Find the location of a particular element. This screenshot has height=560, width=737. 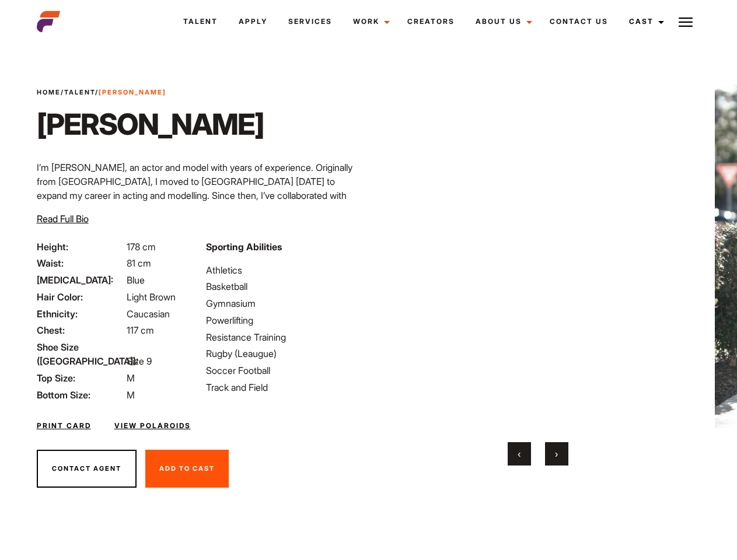

button: Add To Cast is located at coordinates (187, 468).